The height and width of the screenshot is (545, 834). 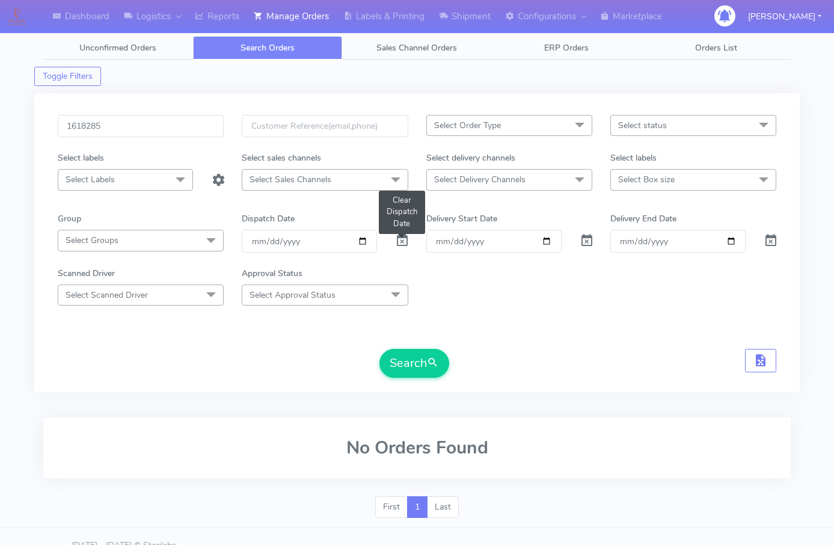 I want to click on span: Select Groups, so click(x=92, y=240).